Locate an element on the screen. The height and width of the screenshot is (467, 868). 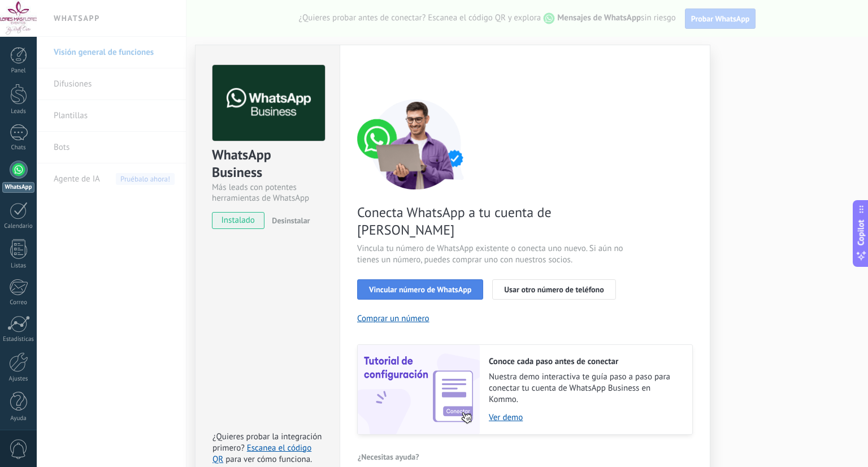
span: Desinstalar is located at coordinates (291, 220).